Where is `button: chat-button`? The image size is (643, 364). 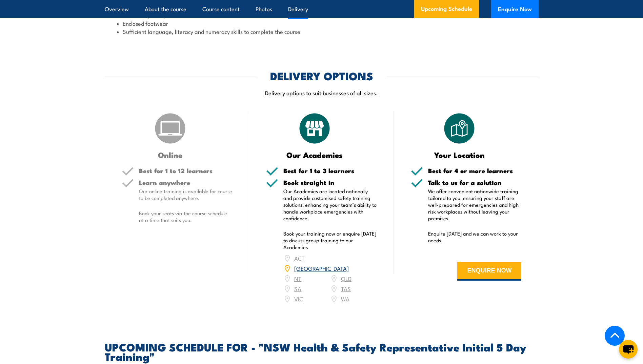 button: chat-button is located at coordinates (628, 349).